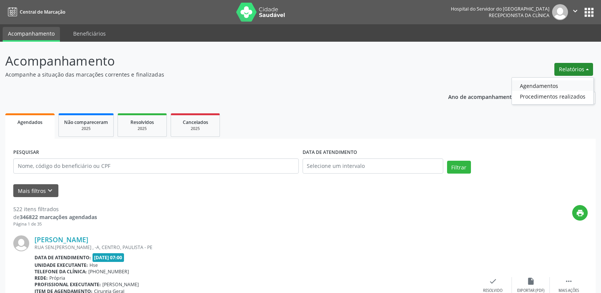  Describe the element at coordinates (67, 284) in the screenshot. I see `b: Profissional executante:` at that location.